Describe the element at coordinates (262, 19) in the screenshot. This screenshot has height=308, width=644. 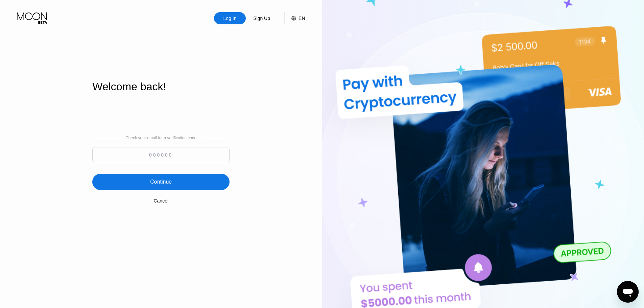
I see `div: Sign Up` at that location.